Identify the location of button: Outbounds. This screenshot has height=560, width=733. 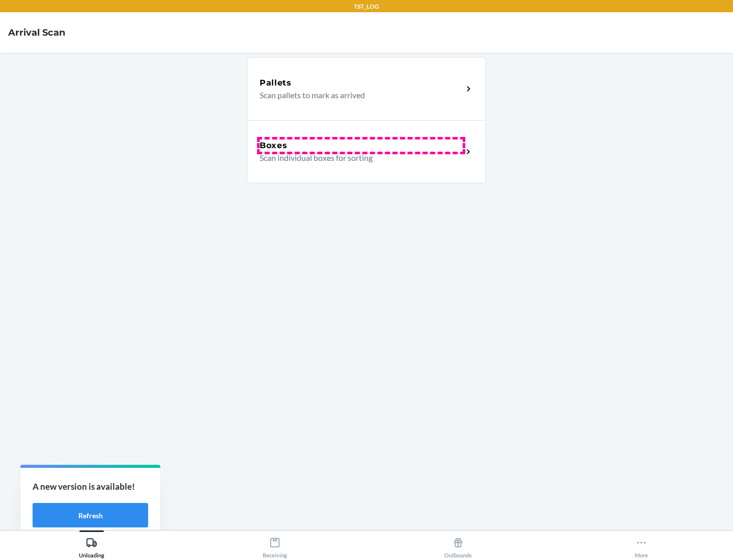
(458, 544).